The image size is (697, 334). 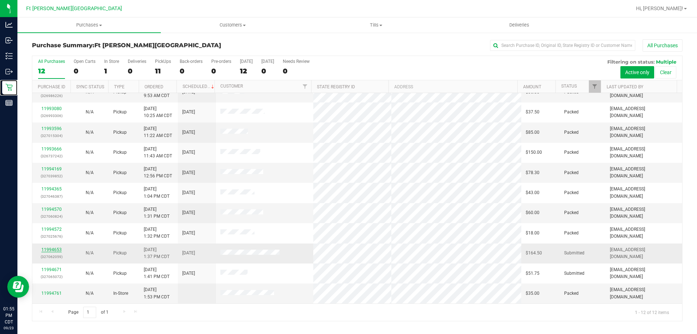 What do you see at coordinates (199, 86) in the screenshot?
I see `a: Scheduled` at bounding box center [199, 86].